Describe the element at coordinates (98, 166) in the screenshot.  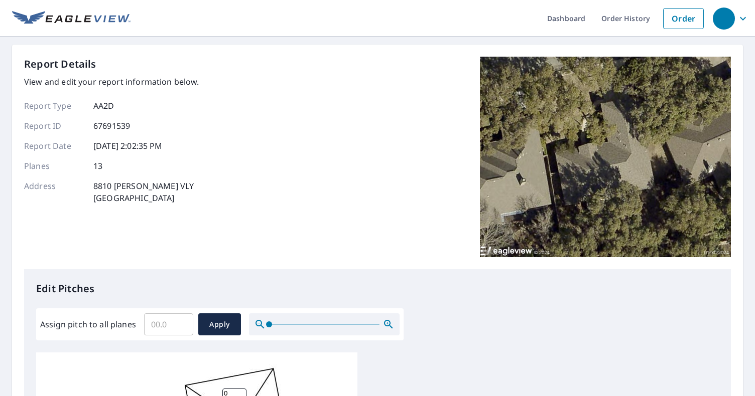
I see `p: 13` at that location.